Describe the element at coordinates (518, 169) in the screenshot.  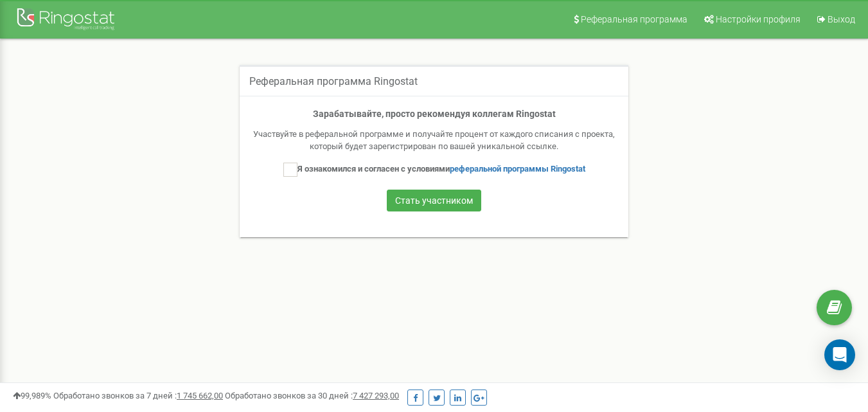
I see `a: реферальной программы Ringostat` at that location.